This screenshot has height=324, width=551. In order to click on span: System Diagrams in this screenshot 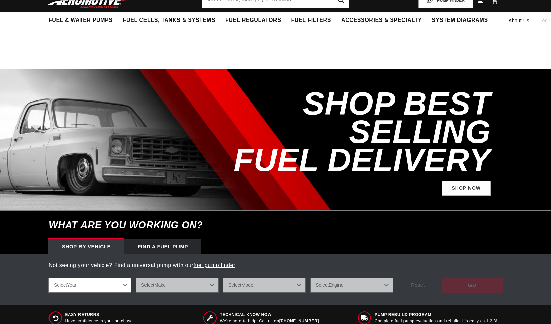, I will do `click(459, 20)`.